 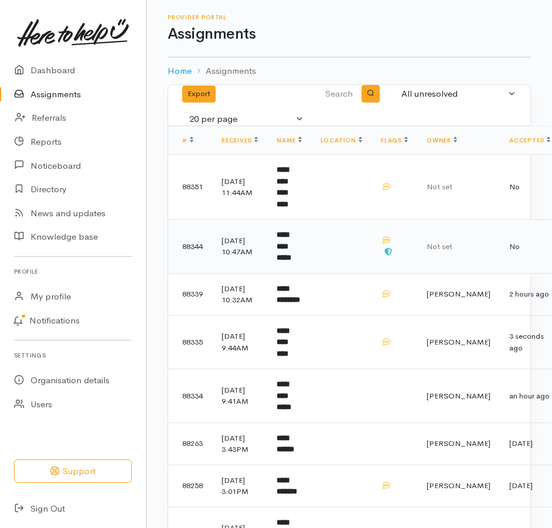 What do you see at coordinates (241, 119) in the screenshot?
I see `div: 20 per page` at bounding box center [241, 119].